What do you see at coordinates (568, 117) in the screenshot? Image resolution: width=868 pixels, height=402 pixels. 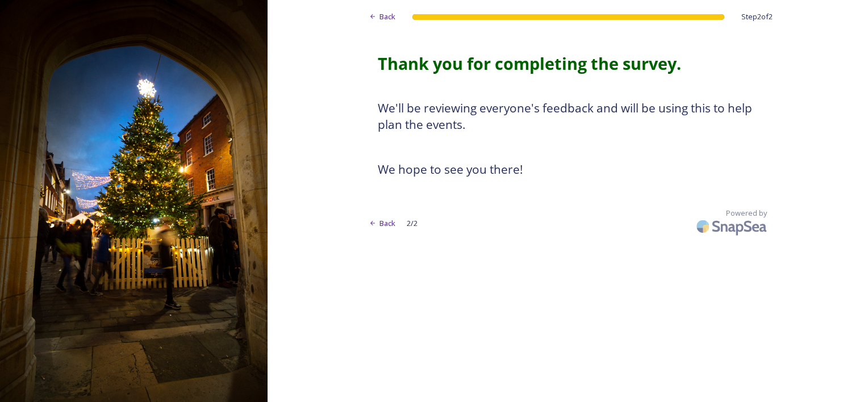 I see `h3: We'll be reviewing everyone's feedback and will be using this to help plan the events.` at bounding box center [568, 117].